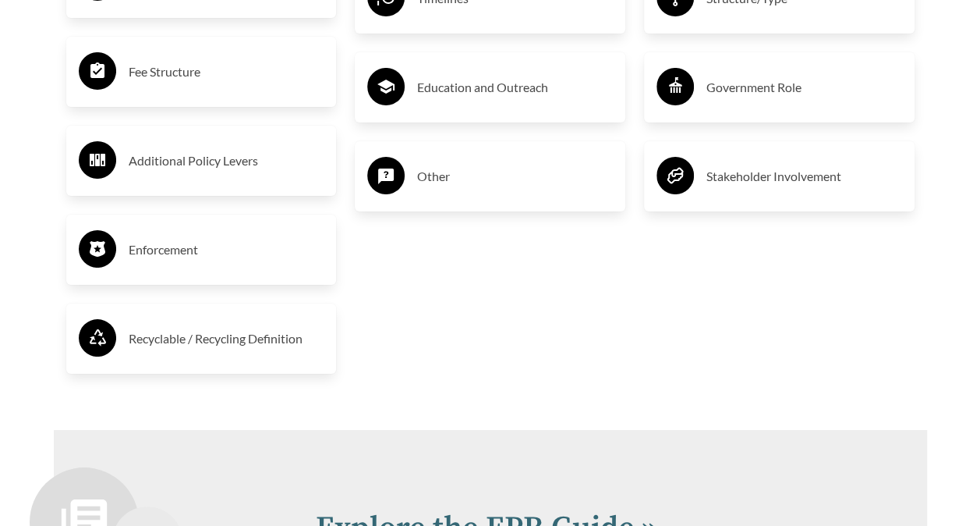  Describe the element at coordinates (226, 339) in the screenshot. I see `h3: Recyclable / Recycling Definition` at that location.